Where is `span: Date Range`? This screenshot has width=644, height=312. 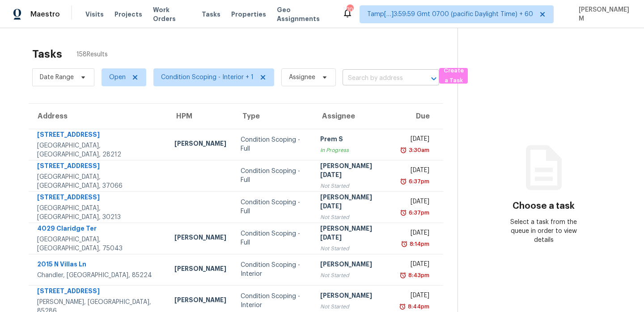 span: Date Range is located at coordinates (57, 77).